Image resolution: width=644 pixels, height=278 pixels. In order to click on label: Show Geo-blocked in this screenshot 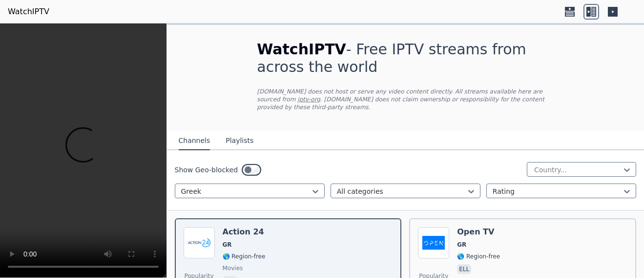, I will do `click(206, 170)`.